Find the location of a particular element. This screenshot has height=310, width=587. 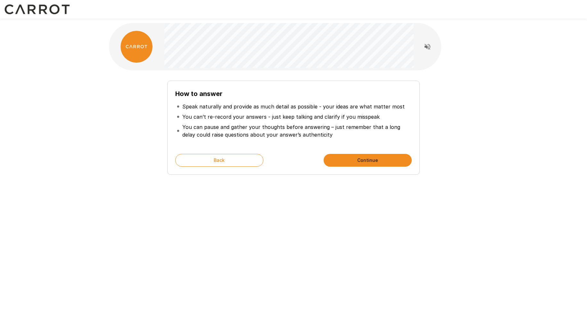

button: Read questions aloud is located at coordinates (427, 47).